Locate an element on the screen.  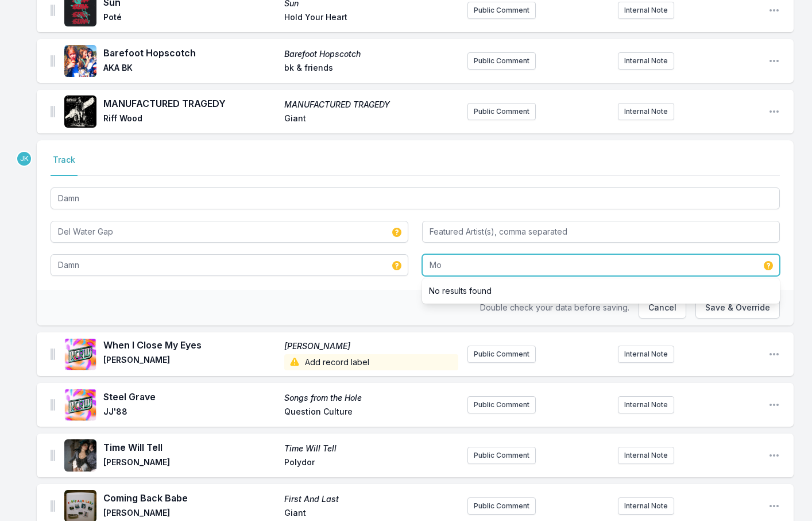
input: Track Title is located at coordinates (415, 198).